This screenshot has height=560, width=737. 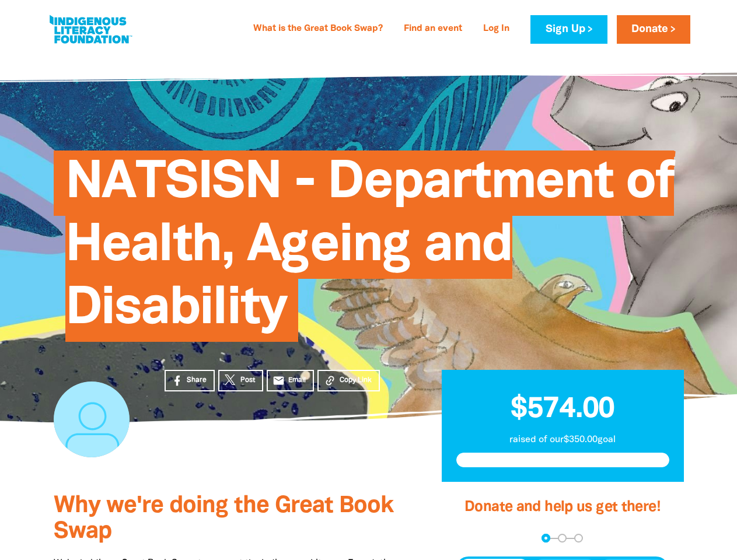 What do you see at coordinates (348, 380) in the screenshot?
I see `button: Copy Link` at bounding box center [348, 380].